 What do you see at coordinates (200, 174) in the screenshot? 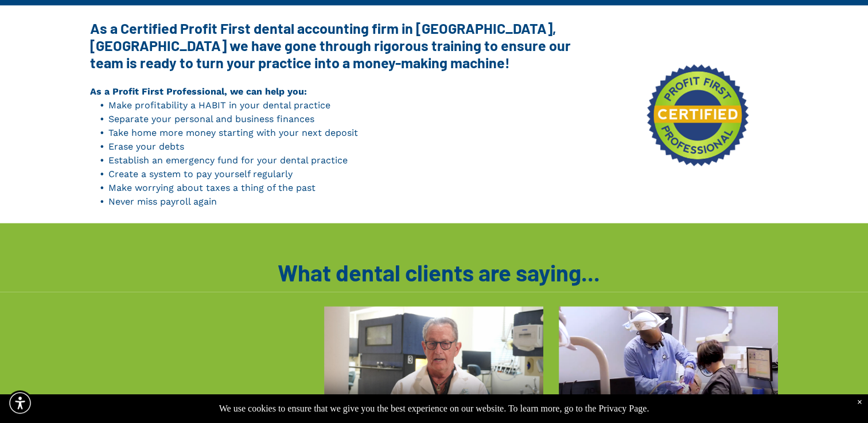
I see `span: Create a system to pay yourself regularly` at bounding box center [200, 174].